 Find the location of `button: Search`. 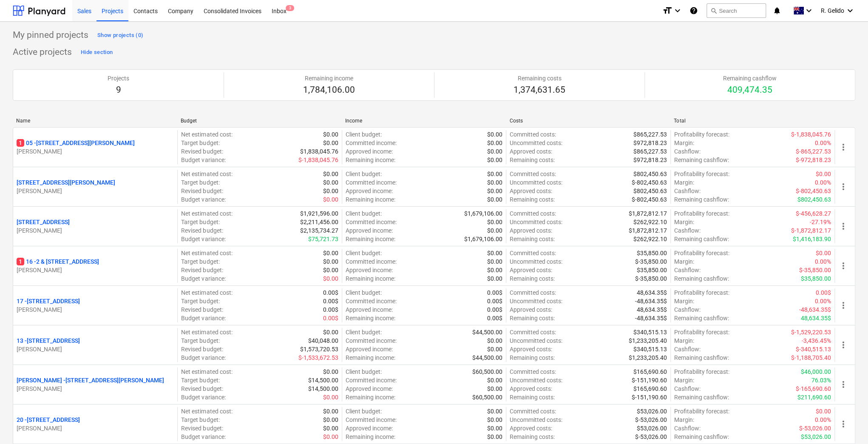

button: Search is located at coordinates (736, 11).